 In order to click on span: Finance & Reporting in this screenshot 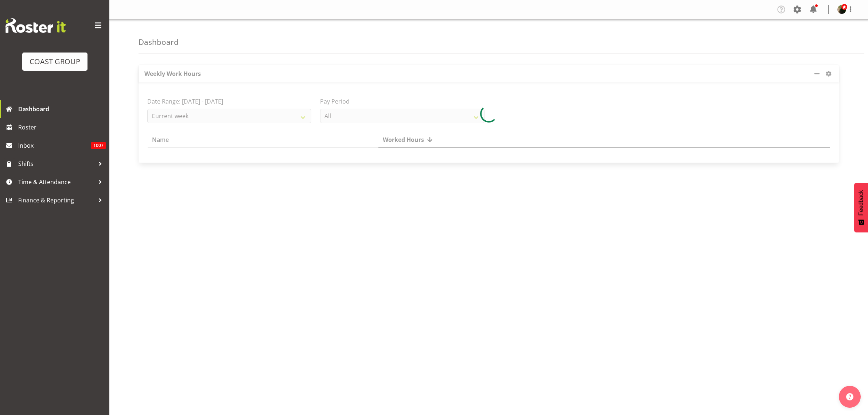, I will do `click(56, 200)`.